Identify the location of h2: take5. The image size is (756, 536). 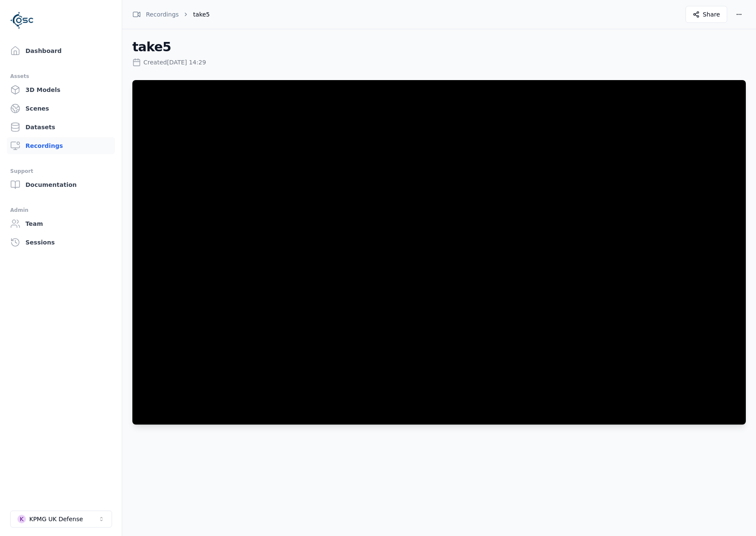
(439, 47).